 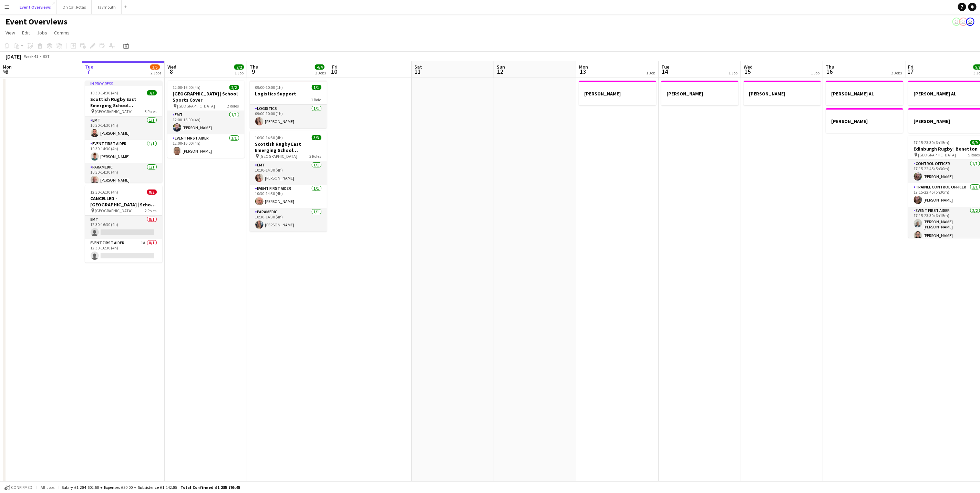 I want to click on span: Tue, so click(x=90, y=67).